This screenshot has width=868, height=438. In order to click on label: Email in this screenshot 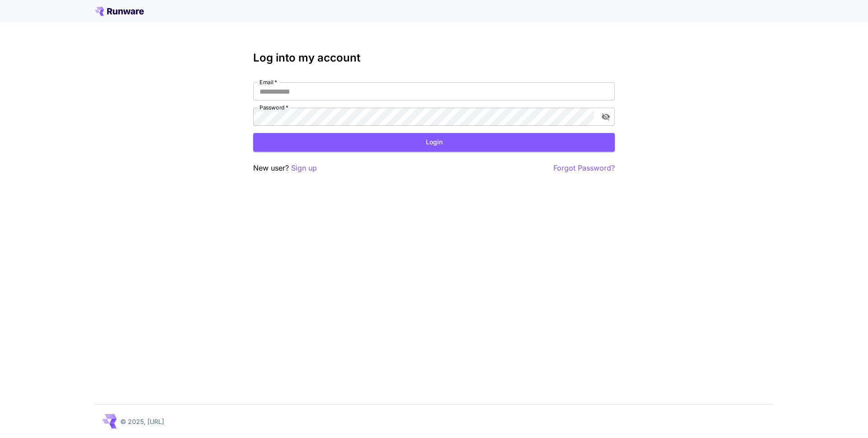, I will do `click(268, 82)`.